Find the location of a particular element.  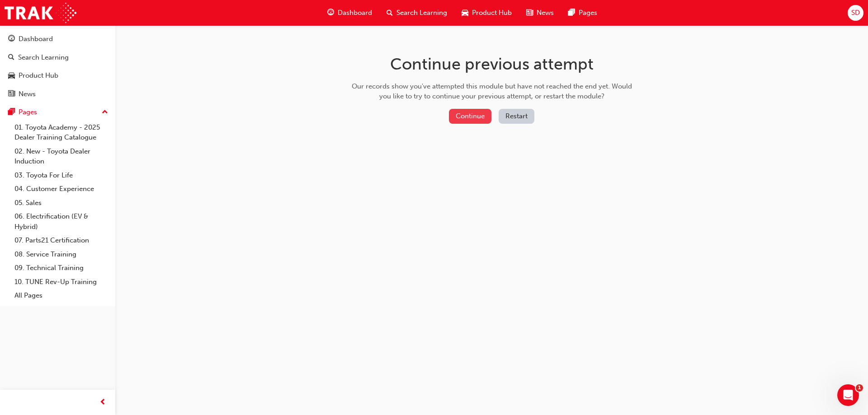

div: News is located at coordinates (27, 94).